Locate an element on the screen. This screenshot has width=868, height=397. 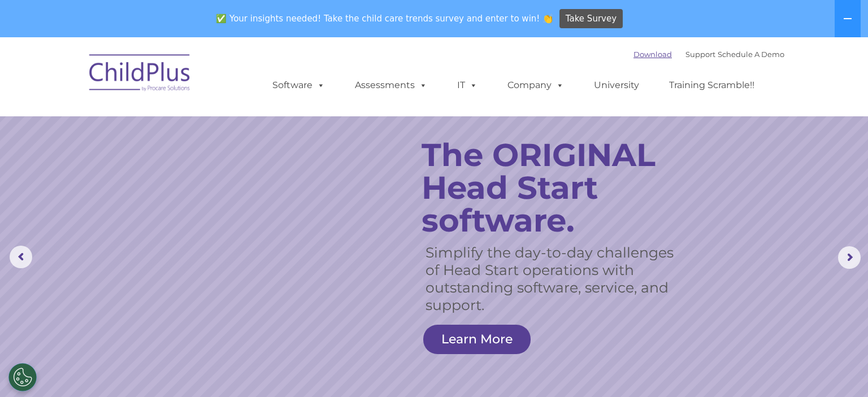
a: Support is located at coordinates (700, 54).